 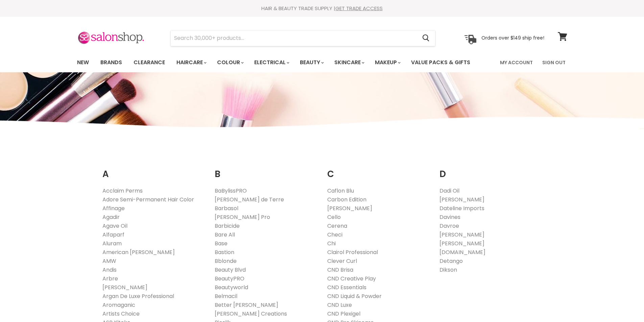 What do you see at coordinates (322, 63) in the screenshot?
I see `nav: Main` at bounding box center [322, 63].